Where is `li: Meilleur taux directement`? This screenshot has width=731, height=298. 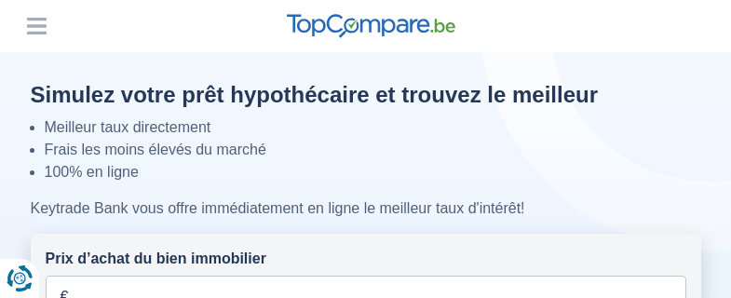
li: Meilleur taux directement is located at coordinates (372, 128).